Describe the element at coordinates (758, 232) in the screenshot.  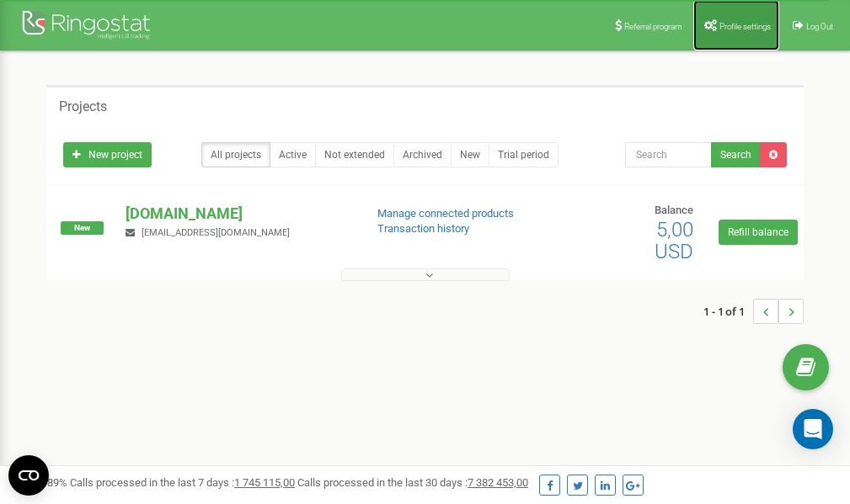
I see `a: Refill balance` at that location.